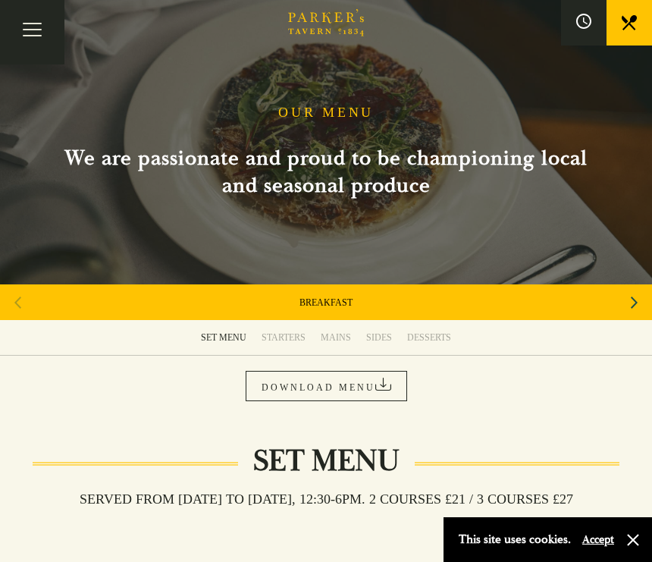 Image resolution: width=652 pixels, height=562 pixels. What do you see at coordinates (326, 302) in the screenshot?
I see `a: BREAKFAST` at bounding box center [326, 302].